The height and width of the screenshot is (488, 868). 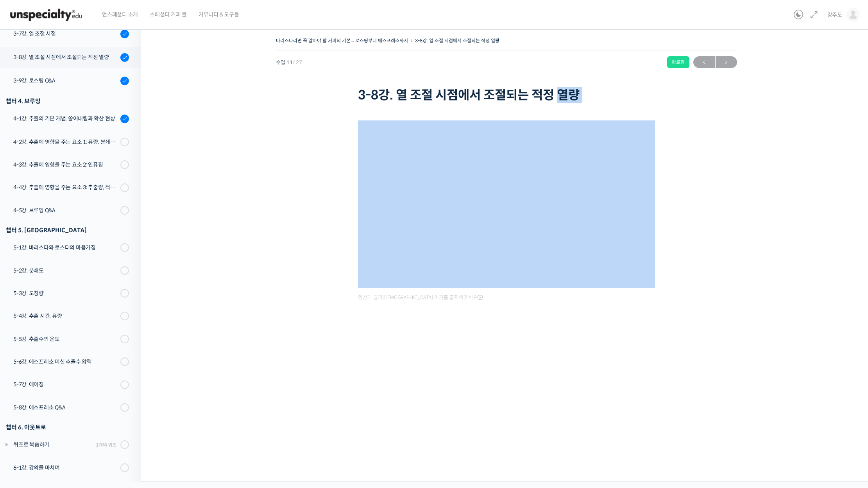 I want to click on div: 3-7강. 열 조절 시점, so click(x=65, y=34).